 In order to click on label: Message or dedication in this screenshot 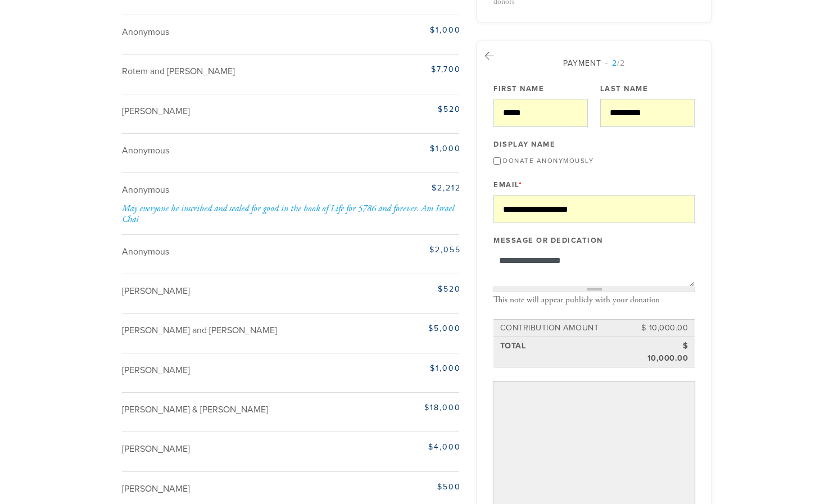, I will do `click(547, 241)`.